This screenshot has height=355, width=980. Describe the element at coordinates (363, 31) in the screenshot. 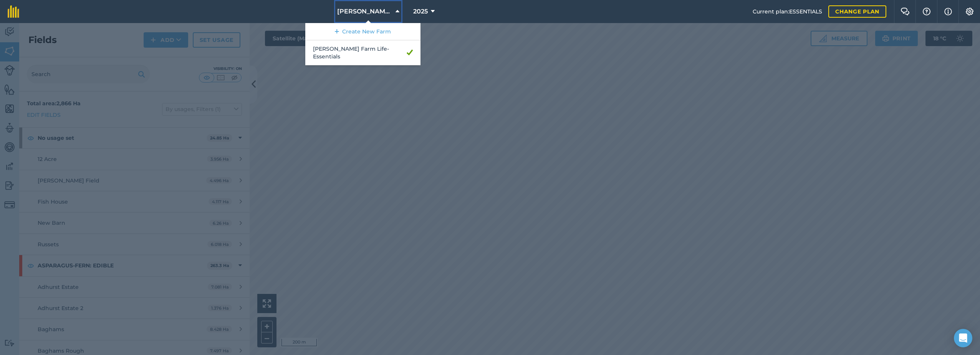

I see `a: Create New Farm` at that location.